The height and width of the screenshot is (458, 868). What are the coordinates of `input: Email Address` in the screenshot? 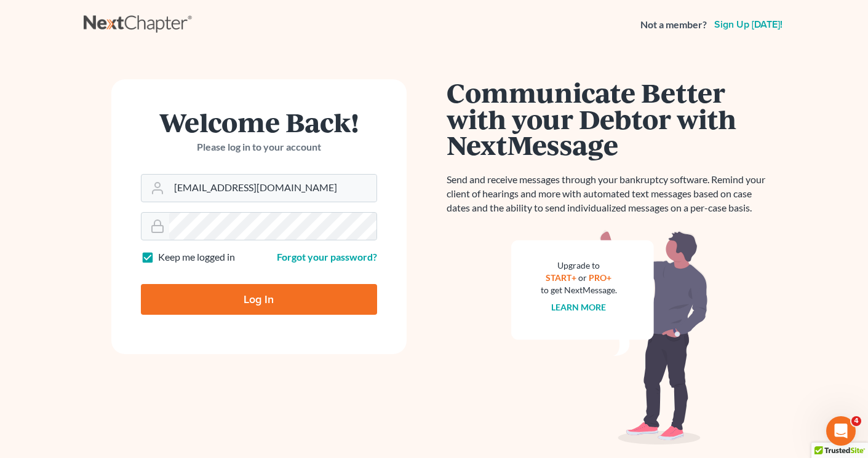 It's located at (272, 189).